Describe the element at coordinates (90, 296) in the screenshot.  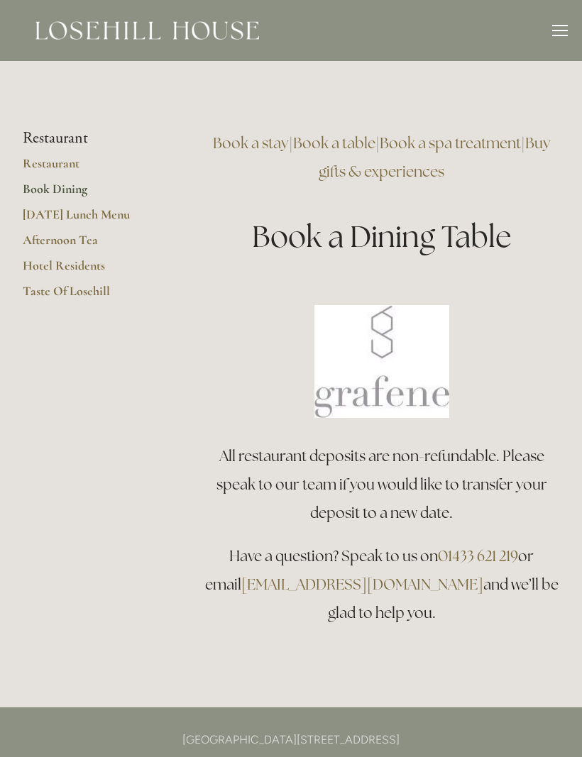
I see `a: Taste Of Losehill` at that location.